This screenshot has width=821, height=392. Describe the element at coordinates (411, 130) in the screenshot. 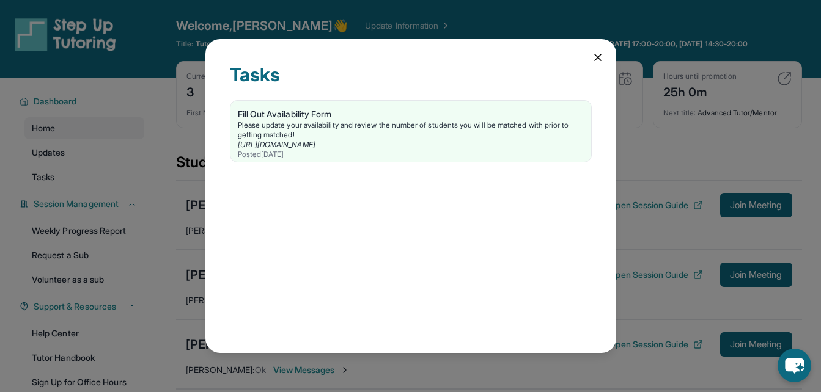

I see `div: Please update your availability and review the number of students you will be matched with prior ...` at that location.